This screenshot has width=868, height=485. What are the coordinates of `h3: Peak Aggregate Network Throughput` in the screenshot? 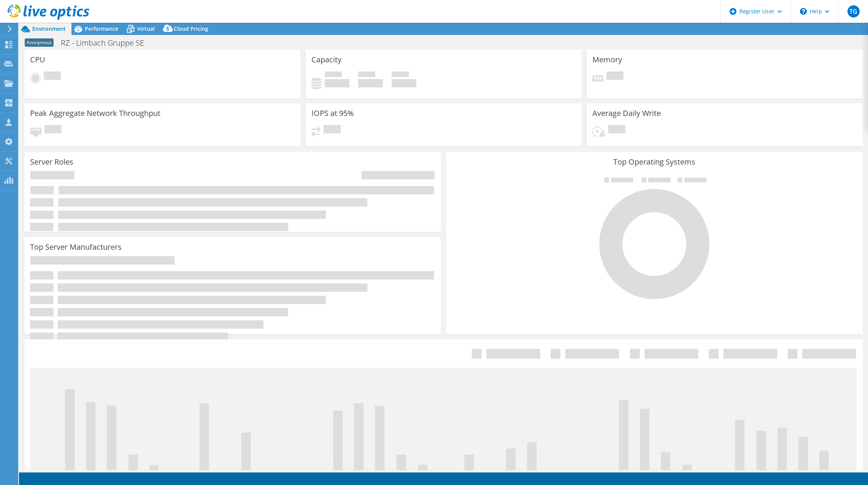 It's located at (95, 114).